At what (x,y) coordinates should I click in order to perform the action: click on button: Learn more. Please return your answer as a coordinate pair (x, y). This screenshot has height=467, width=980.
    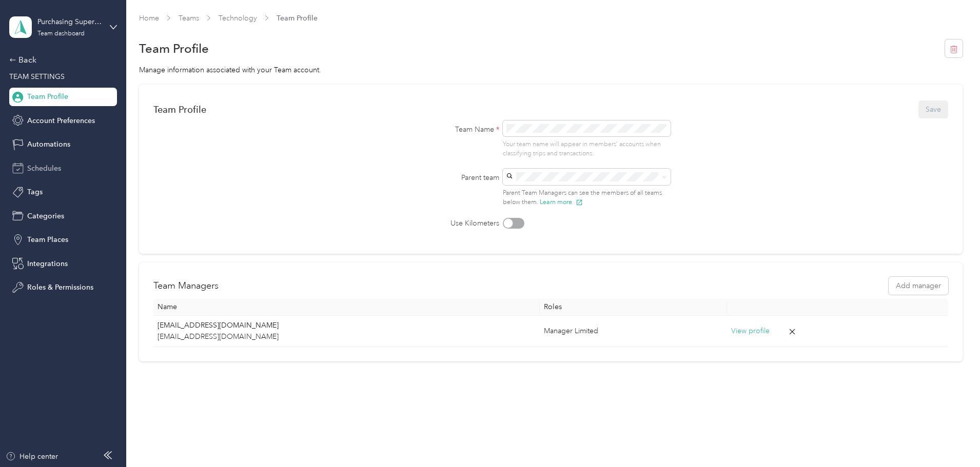
    Looking at the image, I should click on (561, 202).